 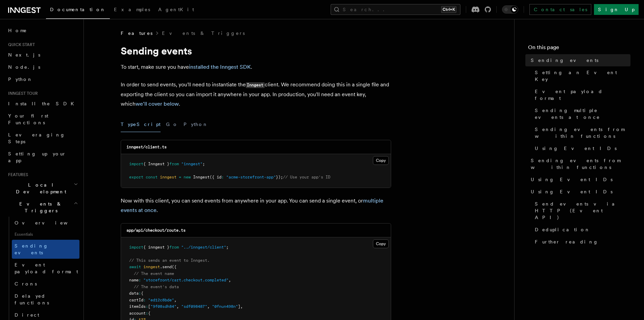 What do you see at coordinates (560, 10) in the screenshot?
I see `a: Contact sales` at bounding box center [560, 10].